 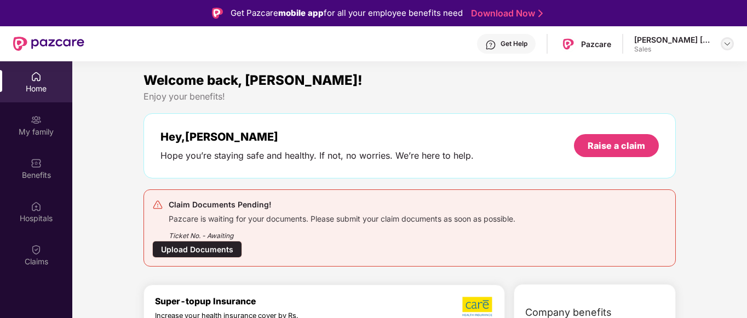 What do you see at coordinates (491, 45) in the screenshot?
I see `img: svg+xml;base64,PHN2ZyBpZD0iSGVscC0zMngzMiIgeG1sbnM9Imh0dHA6Ly93d3cudzMub3JnLzIwMDAvc3ZnIiB3aWR0aD...` at bounding box center [491, 45].